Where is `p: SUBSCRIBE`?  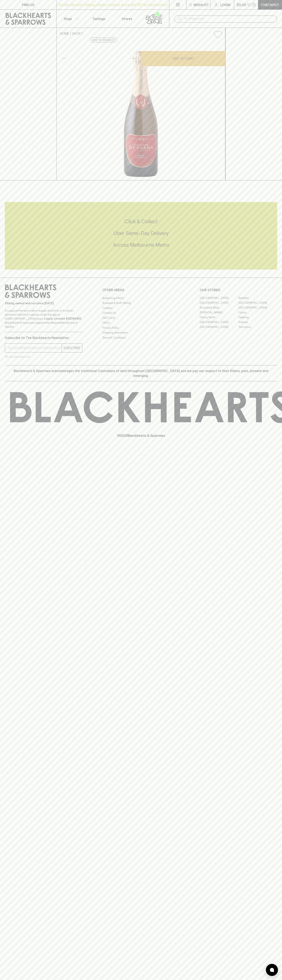 p: SUBSCRIBE is located at coordinates (72, 348).